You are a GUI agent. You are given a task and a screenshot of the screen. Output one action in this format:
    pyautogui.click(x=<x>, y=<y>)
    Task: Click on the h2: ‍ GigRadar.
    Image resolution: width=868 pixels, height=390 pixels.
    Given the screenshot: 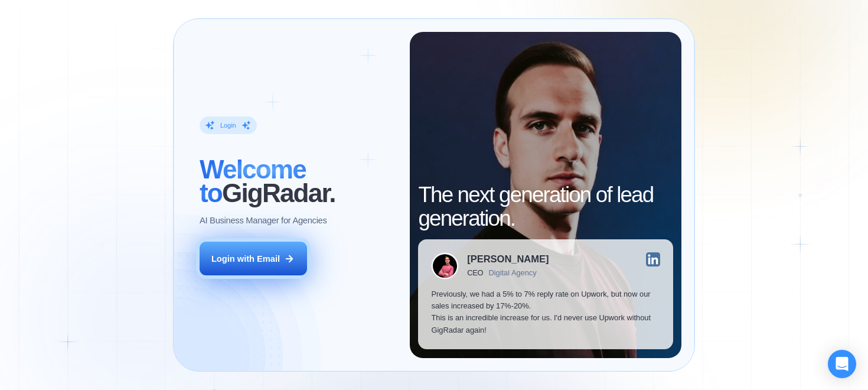 What is the action you would take?
    pyautogui.click(x=298, y=182)
    